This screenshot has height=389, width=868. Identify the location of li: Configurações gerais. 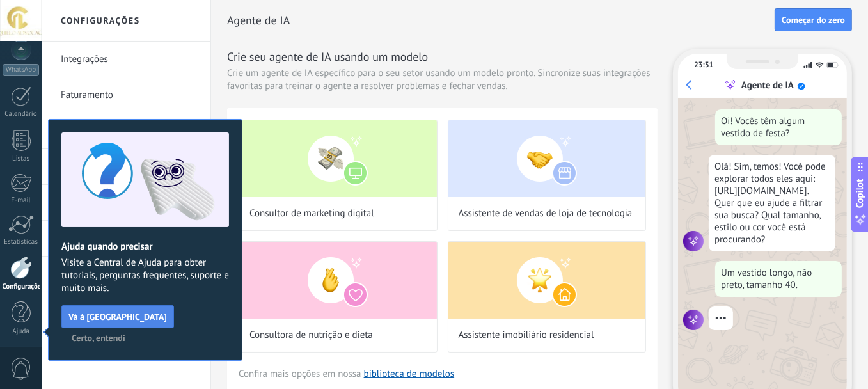
(126, 131).